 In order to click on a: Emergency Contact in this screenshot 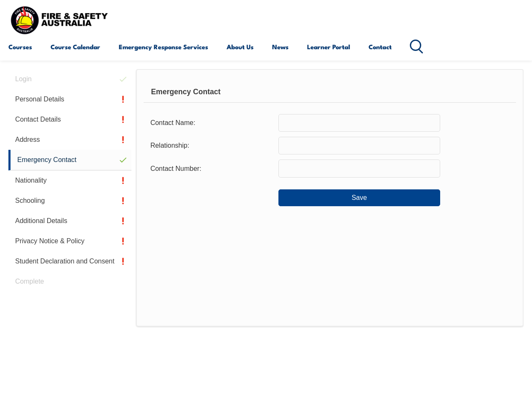, I will do `click(70, 160)`.